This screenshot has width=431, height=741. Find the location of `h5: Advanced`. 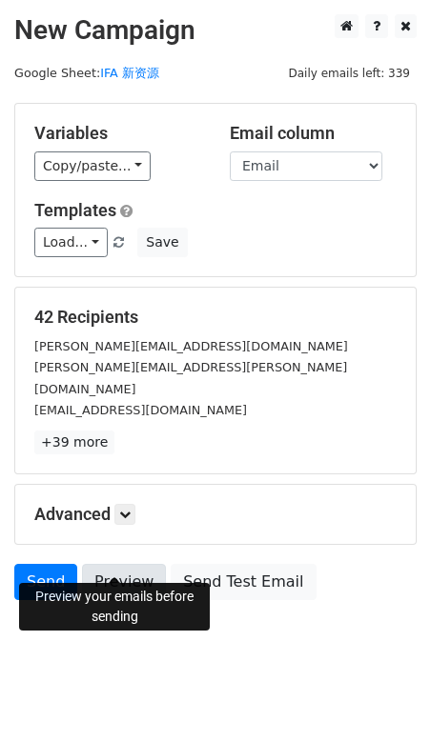

h5: Advanced is located at coordinates (215, 515).